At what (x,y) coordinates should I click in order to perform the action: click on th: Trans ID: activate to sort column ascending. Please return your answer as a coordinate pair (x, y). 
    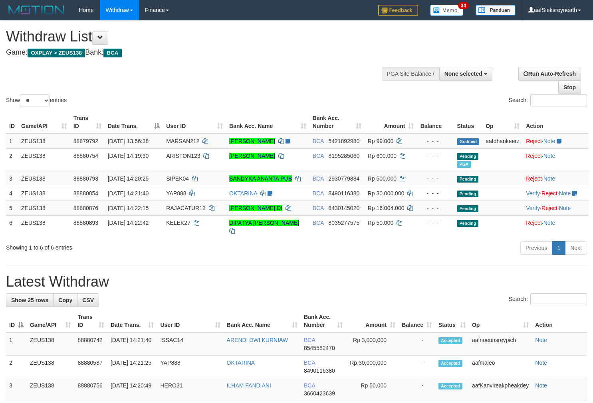
    Looking at the image, I should click on (87, 122).